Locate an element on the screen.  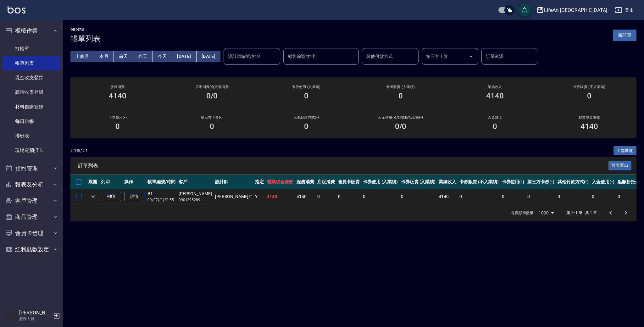
p: 0901295289 is located at coordinates (195, 200).